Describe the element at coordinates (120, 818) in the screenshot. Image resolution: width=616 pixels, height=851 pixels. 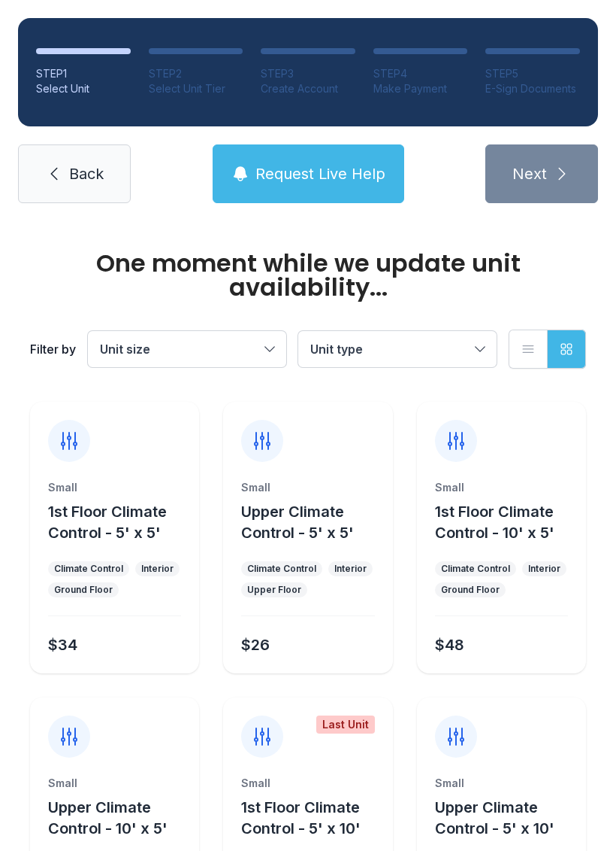
I see `button: Upper Climate Control - 10' x 5'` at that location.